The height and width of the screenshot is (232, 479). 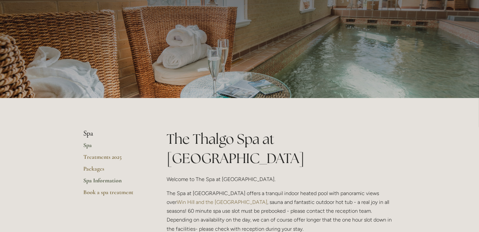 What do you see at coordinates (114, 195) in the screenshot?
I see `a: Book a spa treatment` at bounding box center [114, 195].